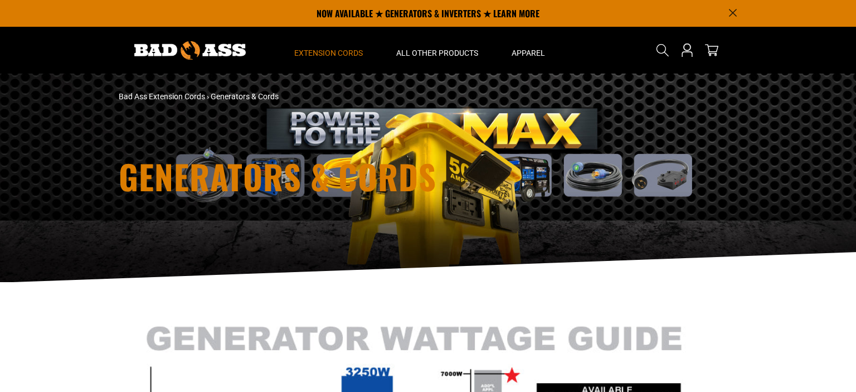 This screenshot has width=856, height=392. I want to click on nav: breadcrumbs, so click(322, 96).